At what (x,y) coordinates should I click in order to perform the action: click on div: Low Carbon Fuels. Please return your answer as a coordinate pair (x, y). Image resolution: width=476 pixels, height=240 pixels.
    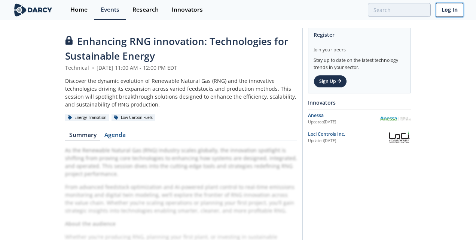
    Looking at the image, I should click on (133, 118).